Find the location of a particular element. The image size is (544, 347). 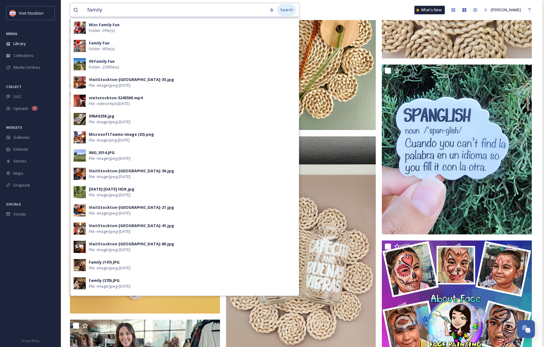

span: MEDIA is located at coordinates (12, 33).